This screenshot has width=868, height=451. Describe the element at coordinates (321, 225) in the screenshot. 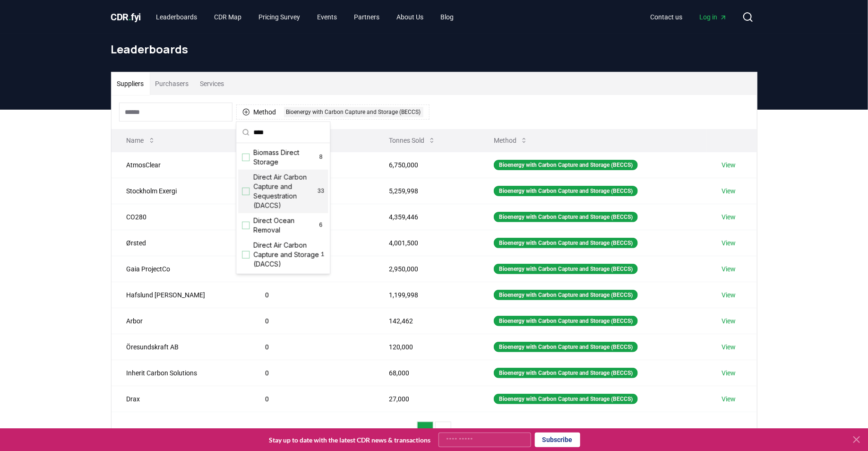

I see `span: 6` at that location.